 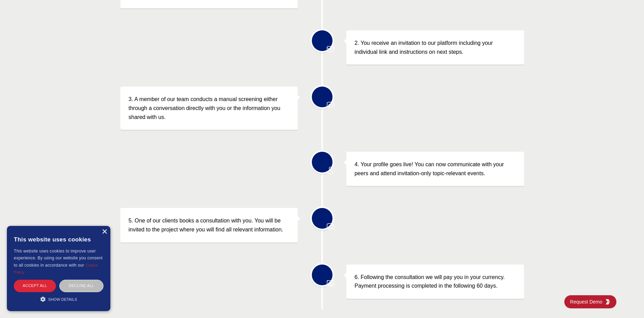 I want to click on p: 5. One of our clients books a consultation with you. You will be invited to the project where you..., so click(x=209, y=225).